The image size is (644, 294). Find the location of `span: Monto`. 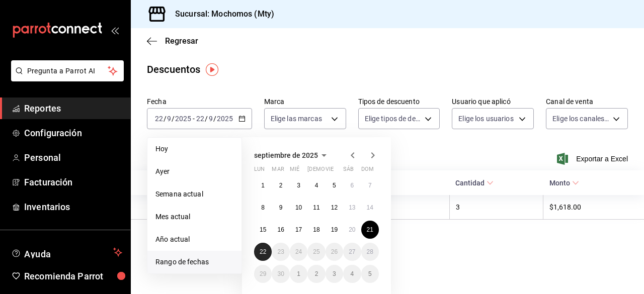

span: Monto is located at coordinates (564, 183).